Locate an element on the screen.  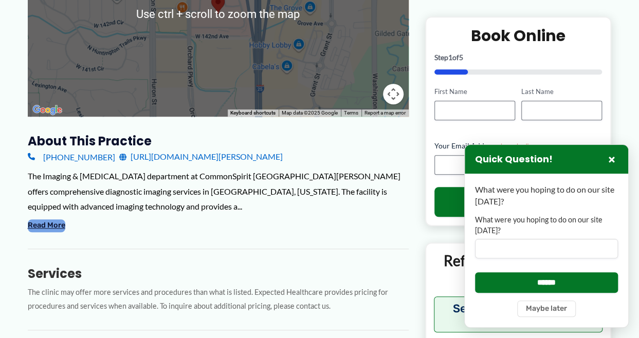
span: Map data ©2025 Google is located at coordinates (309, 113).